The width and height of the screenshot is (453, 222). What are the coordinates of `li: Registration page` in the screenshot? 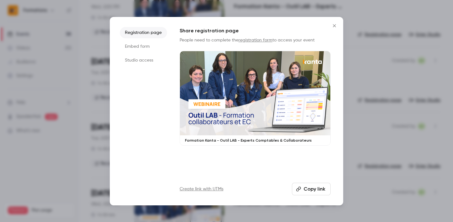 It's located at (143, 33).